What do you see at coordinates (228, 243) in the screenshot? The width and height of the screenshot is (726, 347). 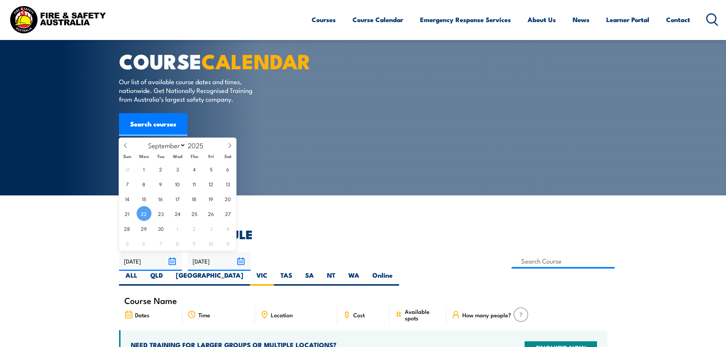 I see `span: October 11, 2025` at bounding box center [228, 243].